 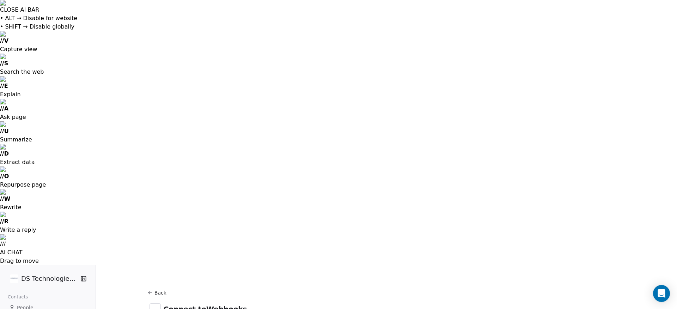 What do you see at coordinates (14, 278) in the screenshot?
I see `img: DS%20Updated%20Logo.jpg` at bounding box center [14, 278].